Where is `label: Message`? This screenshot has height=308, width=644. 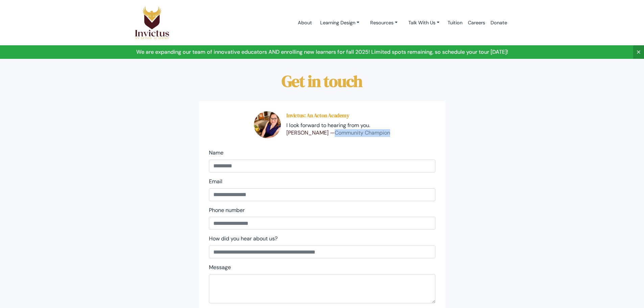 label: Message is located at coordinates (220, 267).